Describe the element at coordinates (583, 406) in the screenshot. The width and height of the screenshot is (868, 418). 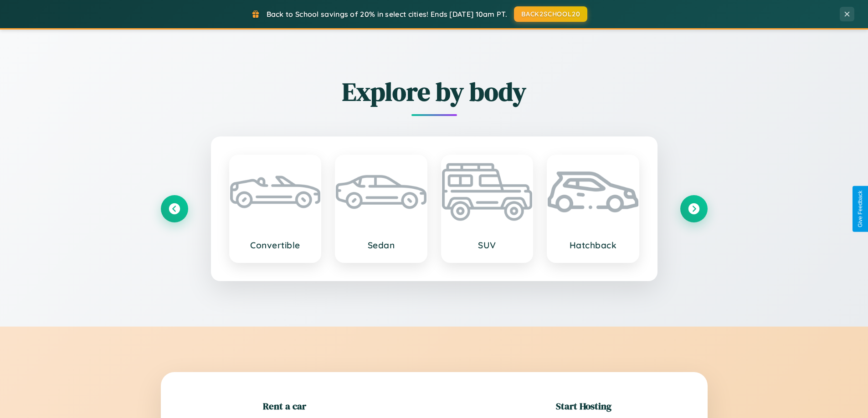
I see `h2: Start Hosting` at that location.